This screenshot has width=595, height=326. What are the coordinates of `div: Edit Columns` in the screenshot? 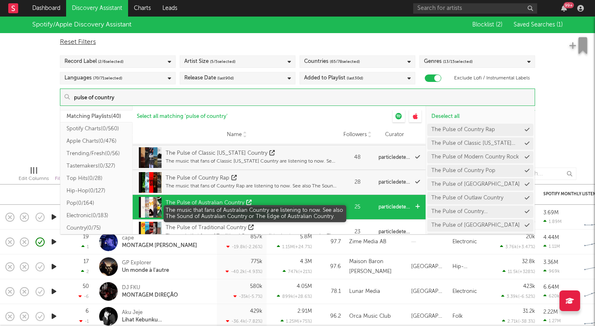 It's located at (33, 178).